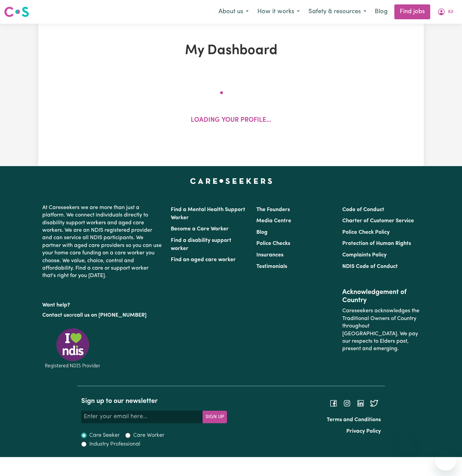 The image size is (462, 476). I want to click on a: Insurances, so click(270, 255).